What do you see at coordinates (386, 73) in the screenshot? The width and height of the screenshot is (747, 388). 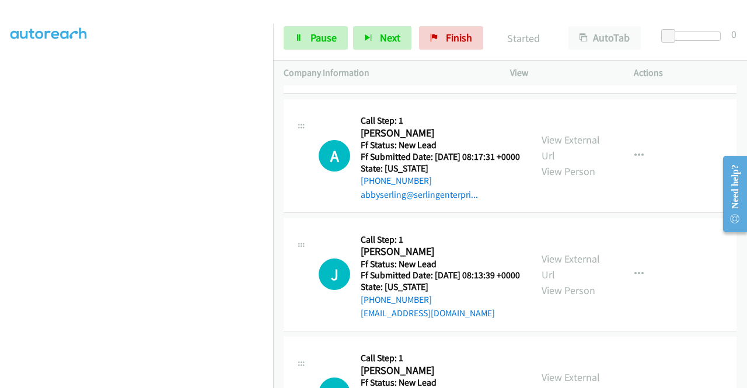 I see `p: Company Information` at bounding box center [386, 73].